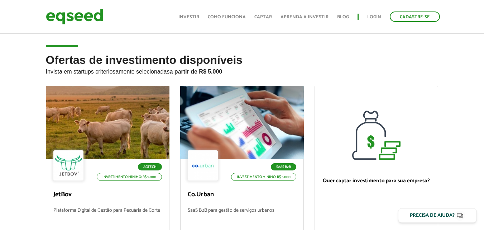 The width and height of the screenshot is (484, 230). Describe the element at coordinates (242, 70) in the screenshot. I see `h2: Ofertas de investimento disponíveis` at that location.